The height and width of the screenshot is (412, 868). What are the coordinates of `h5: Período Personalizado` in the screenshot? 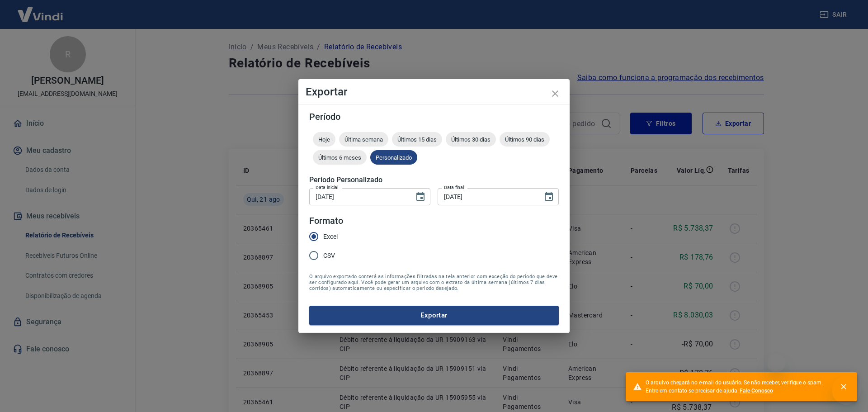 It's located at (434, 180).